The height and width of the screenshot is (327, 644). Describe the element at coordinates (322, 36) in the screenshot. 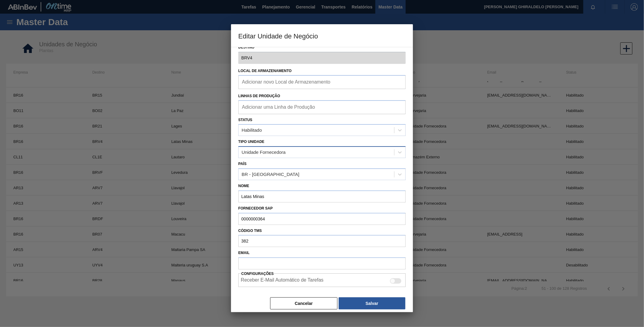

I see `h3: Editar Unidade de Negócio` at that location.